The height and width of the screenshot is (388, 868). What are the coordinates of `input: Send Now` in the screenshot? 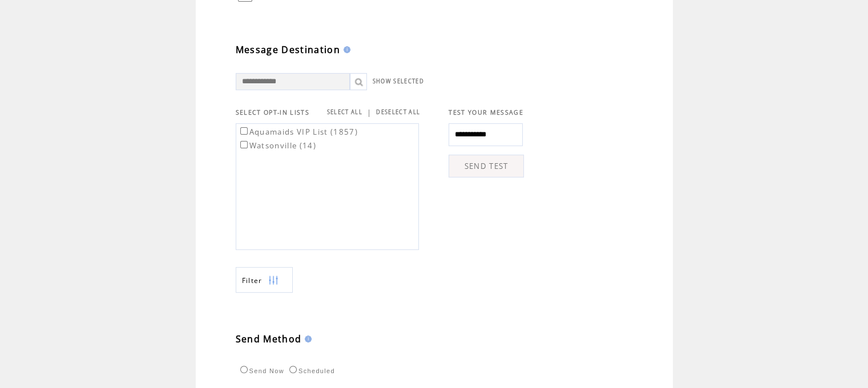 It's located at (244, 369).